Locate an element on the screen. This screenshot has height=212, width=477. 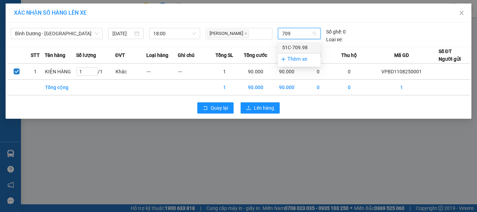
span: Mã GD is located at coordinates (401, 55).